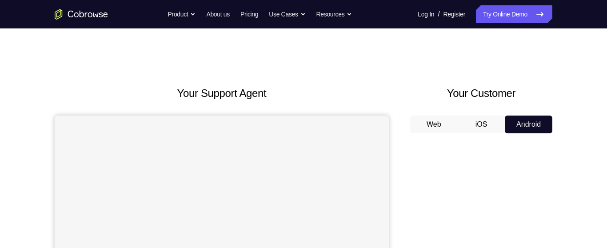 This screenshot has width=607, height=248. Describe the element at coordinates (182, 14) in the screenshot. I see `button: Product` at that location.